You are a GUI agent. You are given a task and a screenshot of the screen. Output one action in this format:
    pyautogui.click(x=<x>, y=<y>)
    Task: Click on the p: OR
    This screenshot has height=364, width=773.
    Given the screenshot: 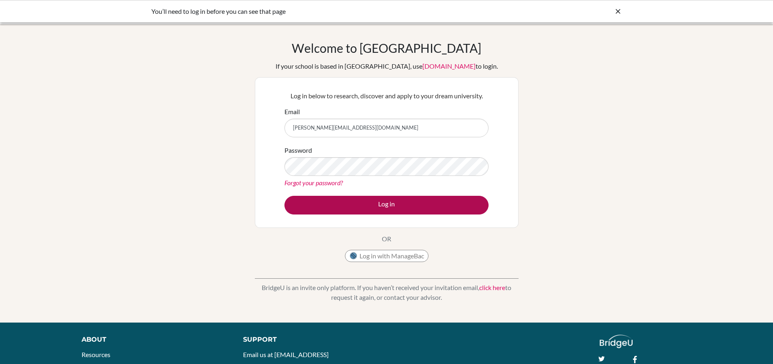 What is the action you would take?
    pyautogui.click(x=386, y=239)
    